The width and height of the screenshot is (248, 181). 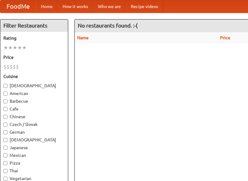 I want to click on a: Home, so click(x=47, y=7).